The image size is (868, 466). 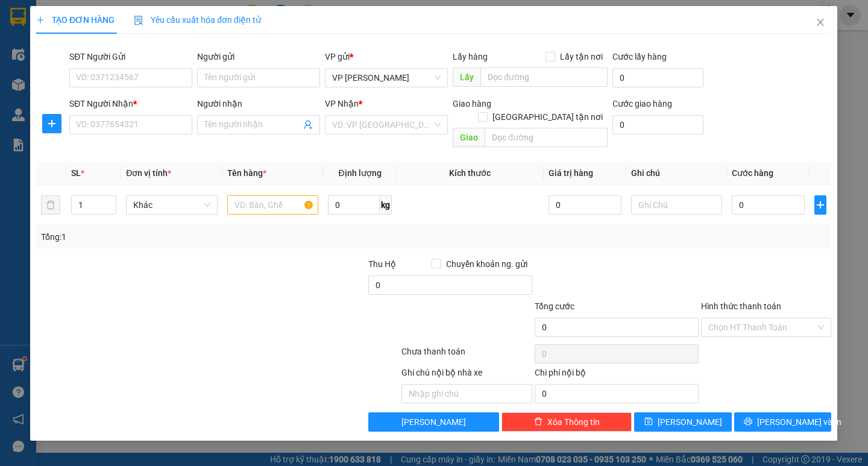 I want to click on div: Chưa thanh toán, so click(x=467, y=355).